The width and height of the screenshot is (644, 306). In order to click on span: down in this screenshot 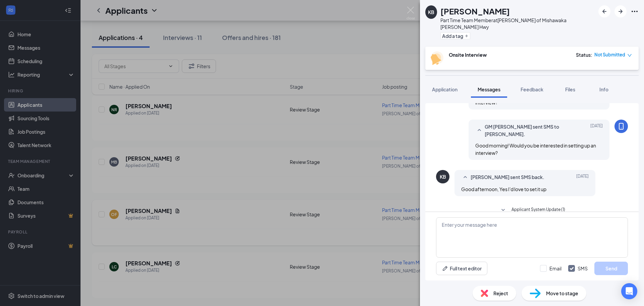, I will do `click(630, 55)`.